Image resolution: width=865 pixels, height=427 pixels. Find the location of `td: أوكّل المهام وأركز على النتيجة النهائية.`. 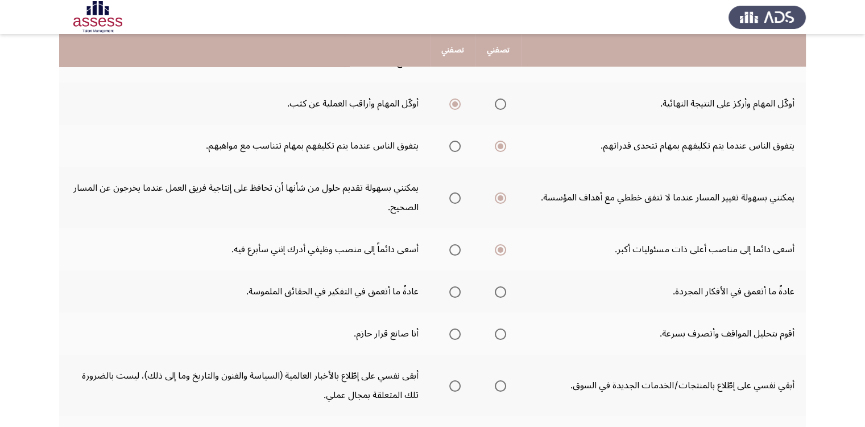

td: أوكّل المهام وأركز على النتيجة النهائية. is located at coordinates (663, 104).